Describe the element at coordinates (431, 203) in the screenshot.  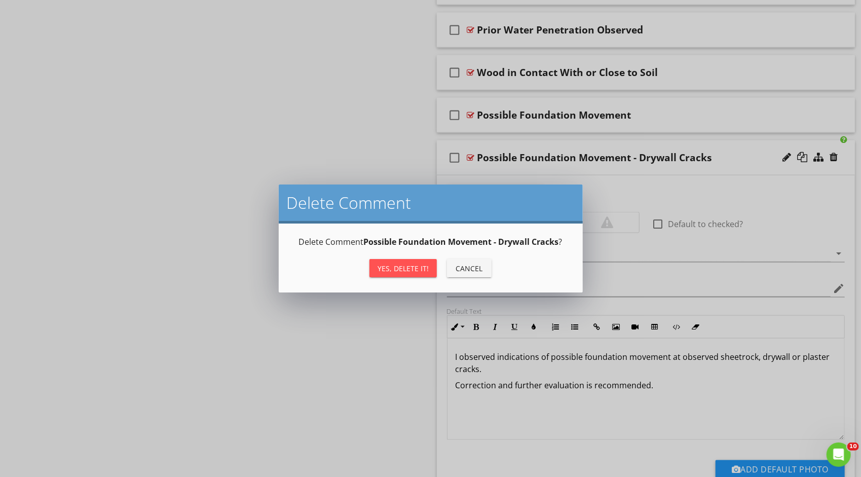
I see `h2: Delete Comment` at that location.